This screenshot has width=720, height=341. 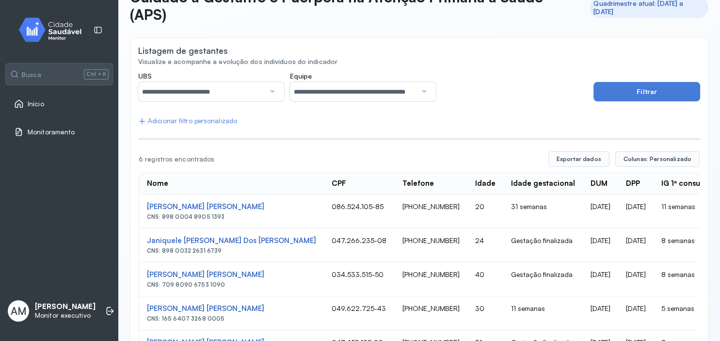 I want to click on div: DUM, so click(x=599, y=183).